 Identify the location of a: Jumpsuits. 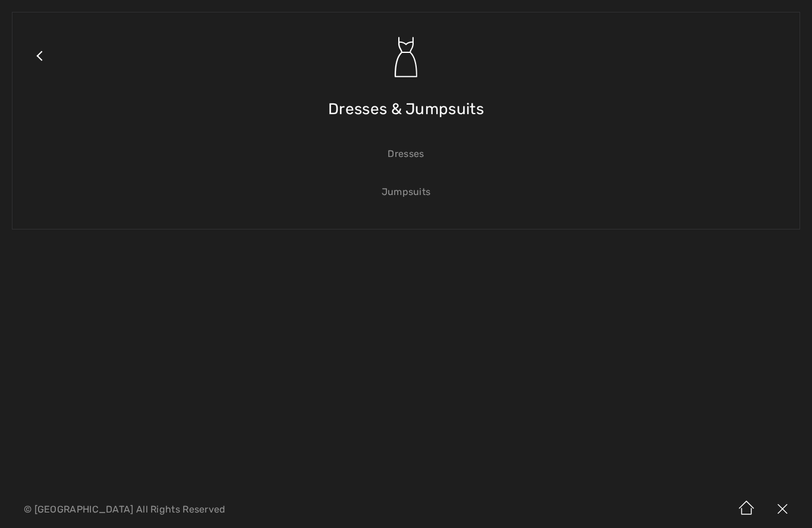
(406, 192).